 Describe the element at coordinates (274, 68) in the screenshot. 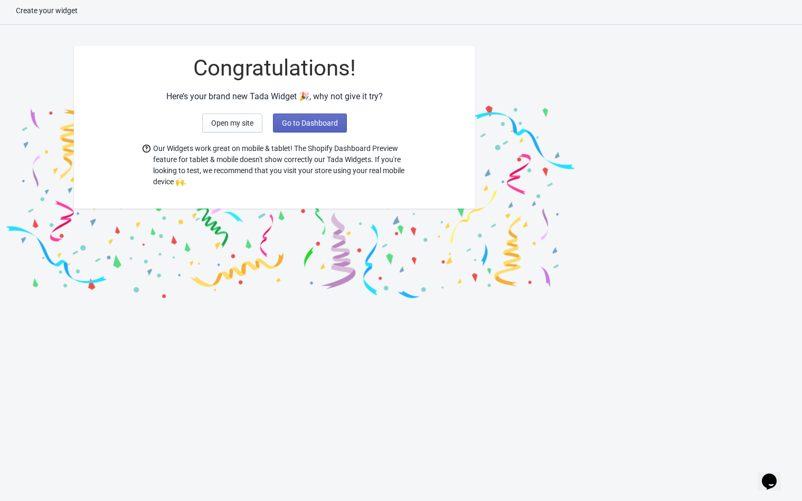

I see `div: Congratulations!` at that location.